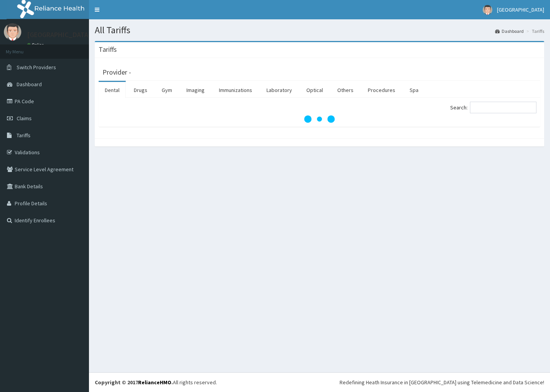 The image size is (550, 392). I want to click on h3: Provider -, so click(117, 72).